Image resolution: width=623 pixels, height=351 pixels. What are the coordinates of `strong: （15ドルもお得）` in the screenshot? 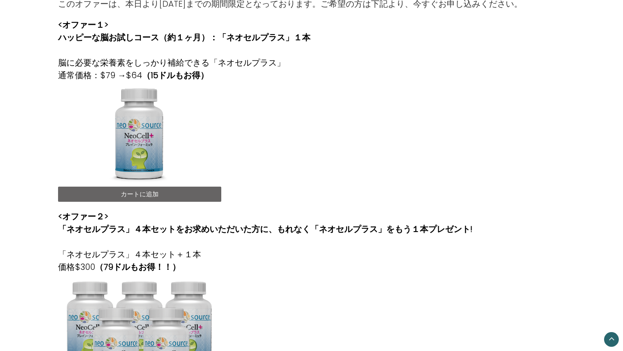 It's located at (175, 75).